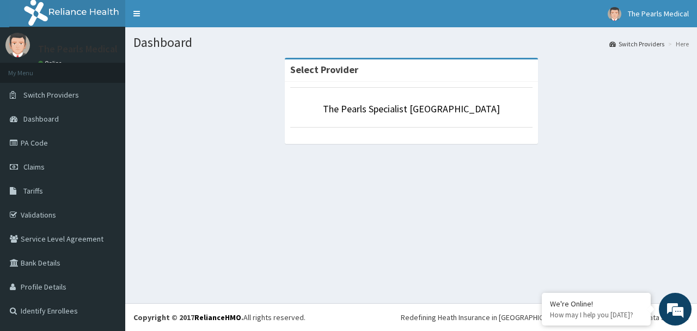 The image size is (697, 331). Describe the element at coordinates (78, 49) in the screenshot. I see `p: The Pearls Medical` at that location.